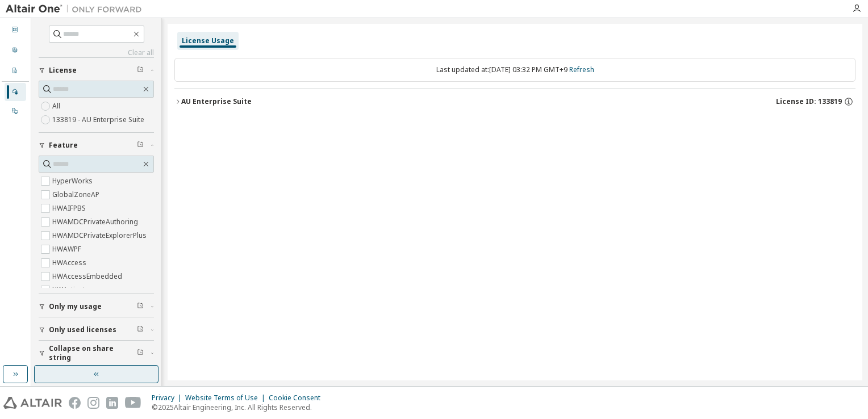  Describe the element at coordinates (92, 354) in the screenshot. I see `span: Collapse on share string` at that location.